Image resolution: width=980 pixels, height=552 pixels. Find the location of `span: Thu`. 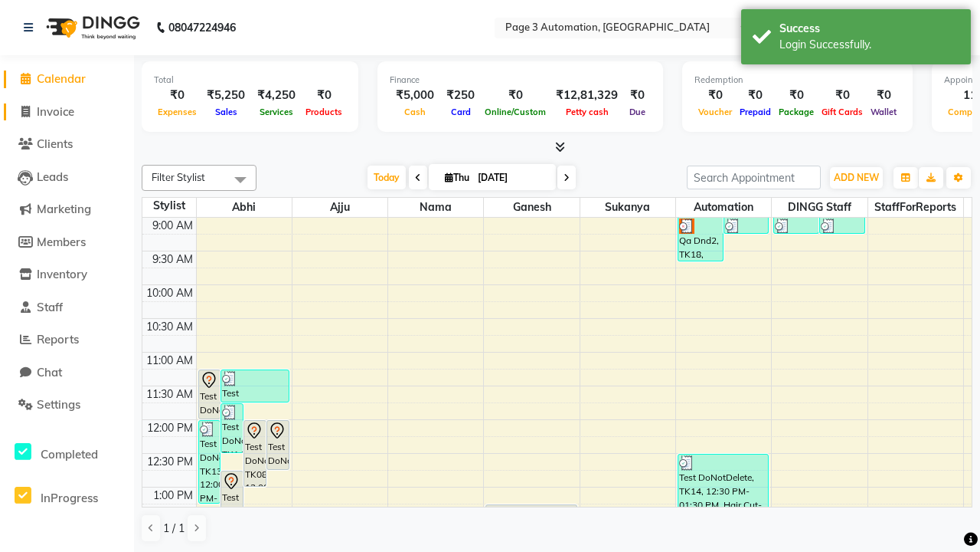

span: Thu is located at coordinates (458, 177).